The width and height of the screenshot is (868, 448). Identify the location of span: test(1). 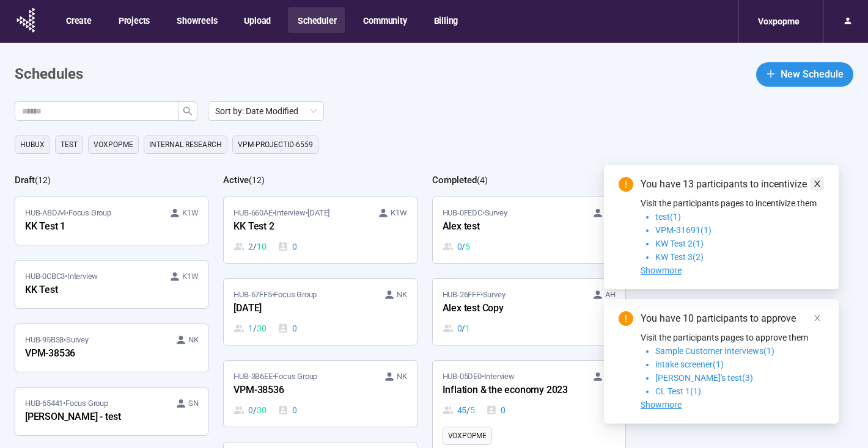
(668, 217).